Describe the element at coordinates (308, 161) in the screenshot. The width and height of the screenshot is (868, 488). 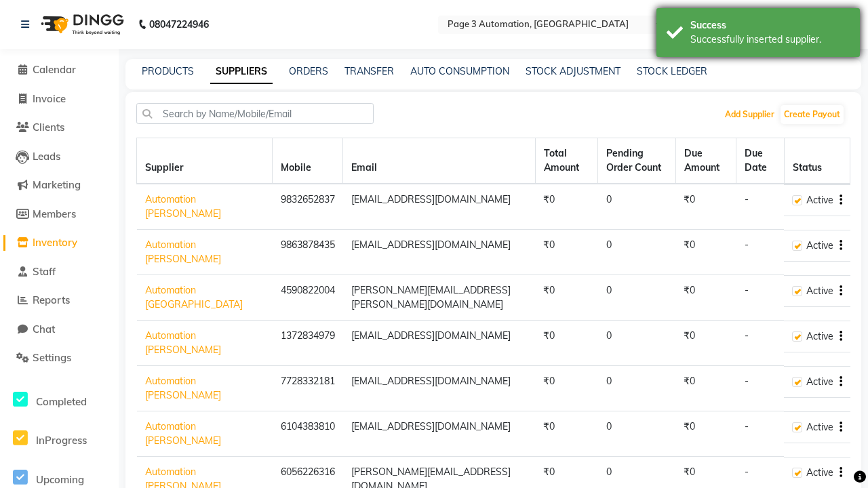
I see `th: Mobile` at that location.